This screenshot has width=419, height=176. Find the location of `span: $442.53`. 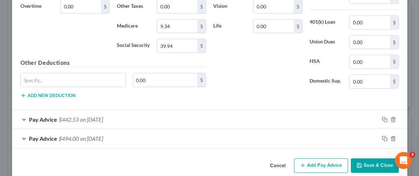

span: $442.53 is located at coordinates (68, 119).